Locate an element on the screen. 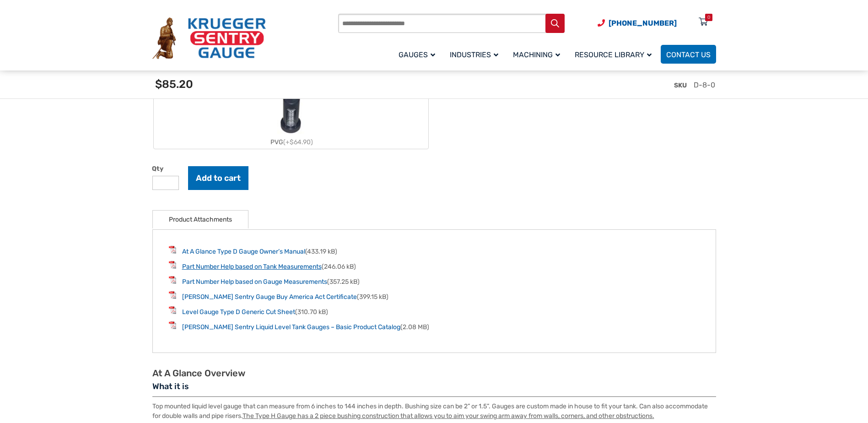 The height and width of the screenshot is (423, 868). span: Industries is located at coordinates (474, 54).